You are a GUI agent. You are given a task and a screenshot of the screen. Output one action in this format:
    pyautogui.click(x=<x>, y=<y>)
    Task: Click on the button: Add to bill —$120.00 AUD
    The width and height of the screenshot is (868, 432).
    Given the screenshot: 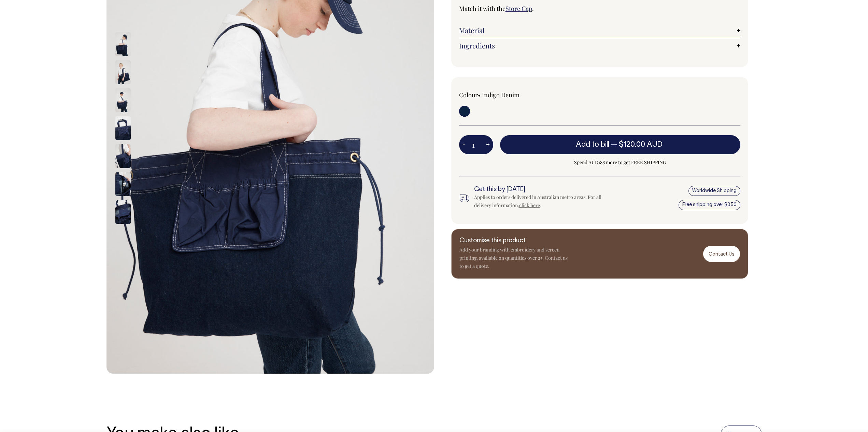 What is the action you would take?
    pyautogui.click(x=621, y=144)
    